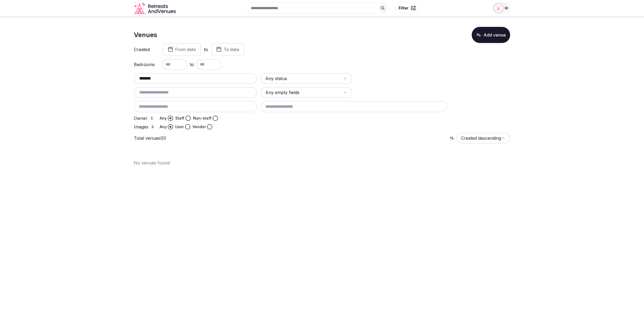 The height and width of the screenshot is (316, 644). What do you see at coordinates (202, 118) in the screenshot?
I see `label: Non-staff` at bounding box center [202, 118].